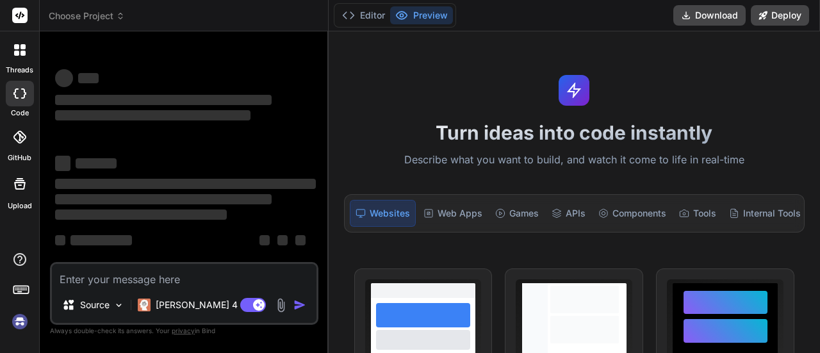  What do you see at coordinates (86, 16) in the screenshot?
I see `span: Choose Project` at bounding box center [86, 16].